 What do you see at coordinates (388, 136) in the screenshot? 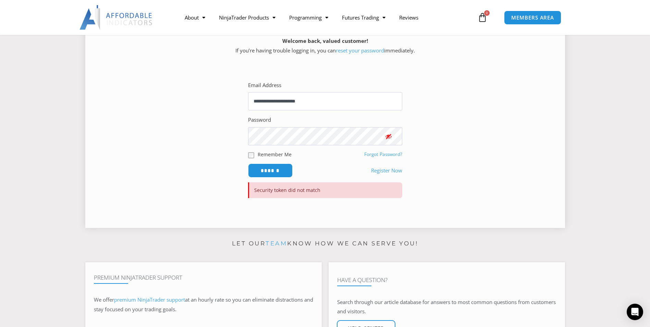
I see `button: Show password` at bounding box center [388, 136].